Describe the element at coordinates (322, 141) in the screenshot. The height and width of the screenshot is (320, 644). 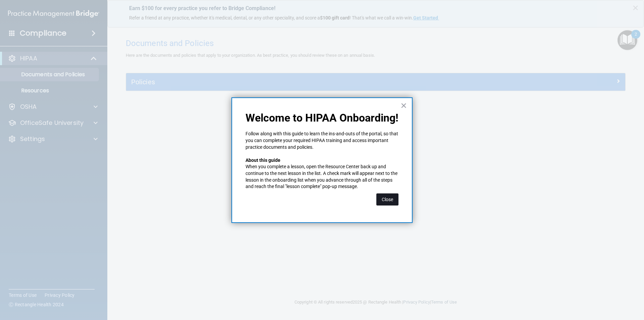
I see `p: Follow along with this guide to learn the ins-and-outs of the portal, so that you can complete yo...` at that location.